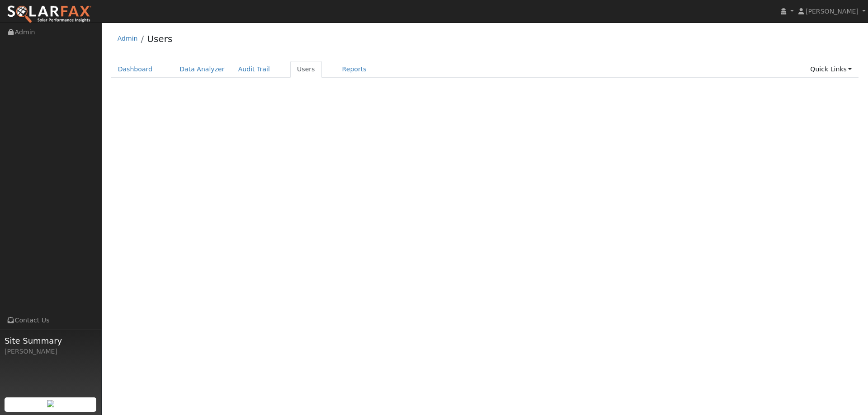 This screenshot has width=868, height=415. Describe the element at coordinates (49, 15) in the screenshot. I see `img: SolarFax` at that location.